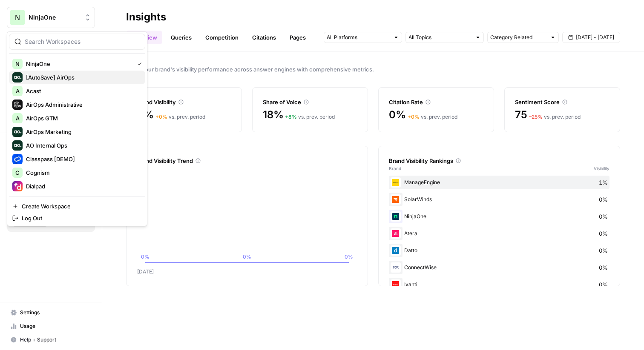 This screenshot has height=350, width=644. What do you see at coordinates (82, 77) in the screenshot?
I see `span: [AutoSave] AirOps` at bounding box center [82, 77].